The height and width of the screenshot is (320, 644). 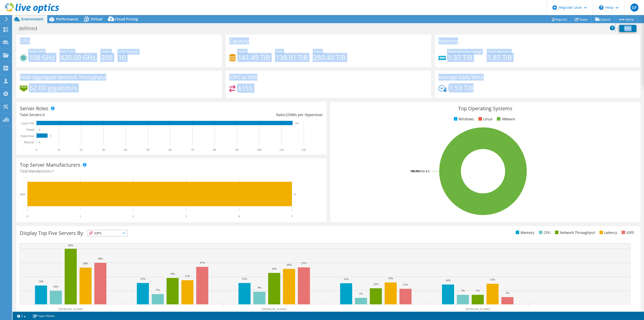 What do you see at coordinates (627, 233) in the screenshot?
I see `li: IOPS` at bounding box center [627, 233].